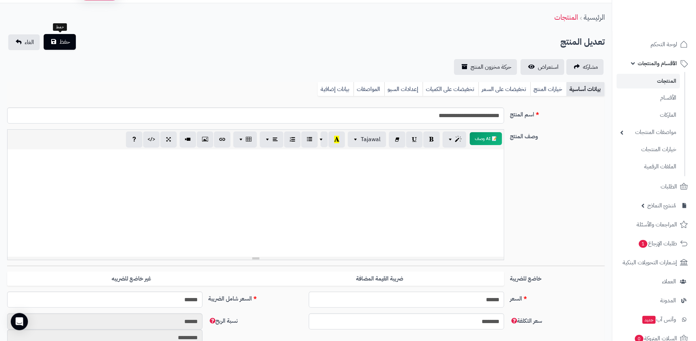 This screenshot has width=696, height=341. Describe the element at coordinates (370, 139) in the screenshot. I see `span: Tajawal` at that location.